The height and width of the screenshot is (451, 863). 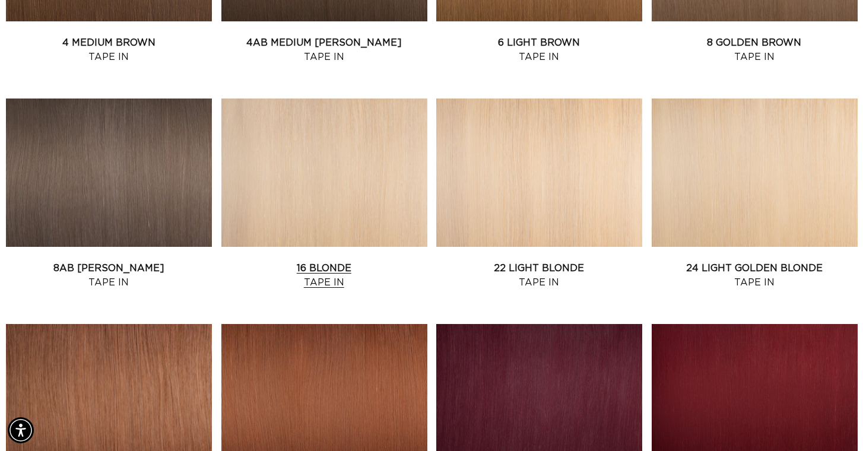 What do you see at coordinates (109, 50) in the screenshot?
I see `a: 4 Medium Brown Tape In` at bounding box center [109, 50].